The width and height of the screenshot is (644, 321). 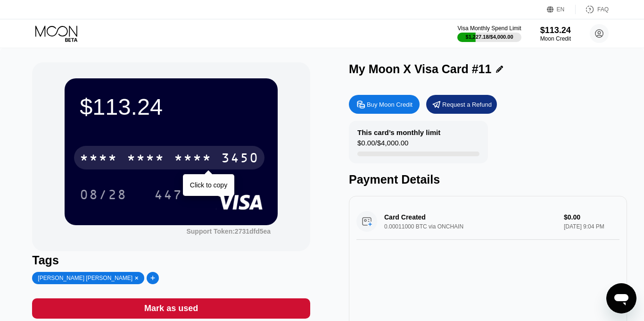 I want to click on div: Visa Monthly Spend Limit, so click(x=489, y=29).